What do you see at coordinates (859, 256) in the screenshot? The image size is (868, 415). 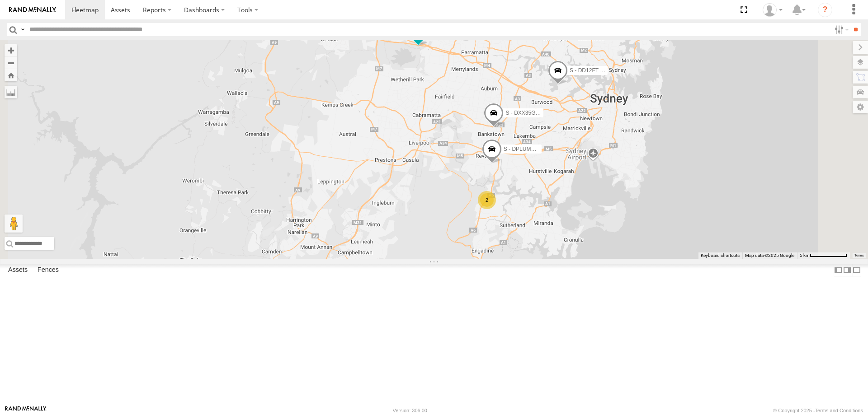 I see `a: Terms (opens in new tab)` at bounding box center [859, 256].